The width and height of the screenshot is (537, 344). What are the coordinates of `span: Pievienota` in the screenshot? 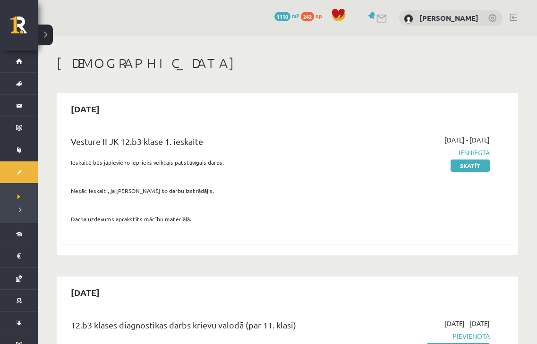 It's located at (424, 336).